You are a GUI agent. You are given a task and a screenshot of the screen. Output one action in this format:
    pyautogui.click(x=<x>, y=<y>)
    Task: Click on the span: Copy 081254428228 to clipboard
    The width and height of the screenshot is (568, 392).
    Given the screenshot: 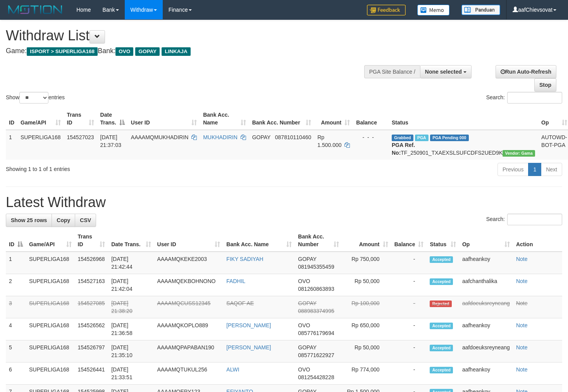 What is the action you would take?
    pyautogui.click(x=316, y=377)
    